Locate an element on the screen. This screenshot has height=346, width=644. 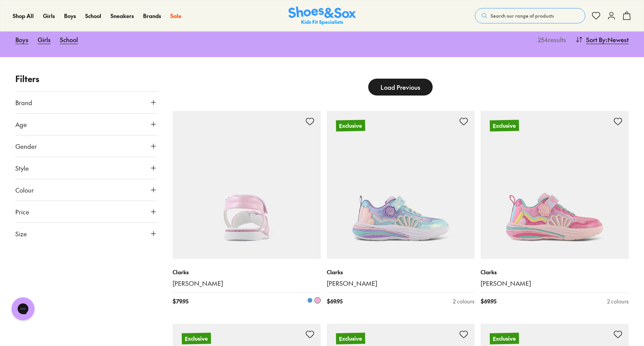
img: SNS_Logo_Responsive.svg is located at coordinates (322, 16).